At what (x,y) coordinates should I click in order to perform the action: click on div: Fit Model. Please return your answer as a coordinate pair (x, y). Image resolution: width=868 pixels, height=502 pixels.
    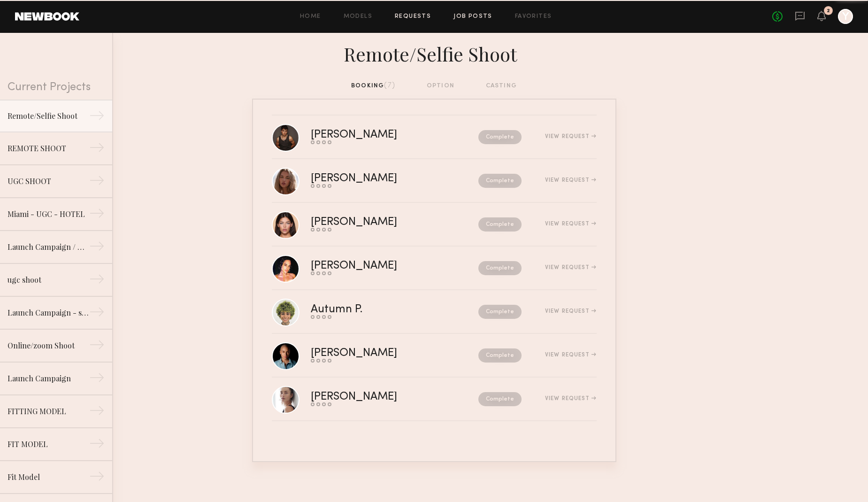
    Looking at the image, I should click on (48, 477).